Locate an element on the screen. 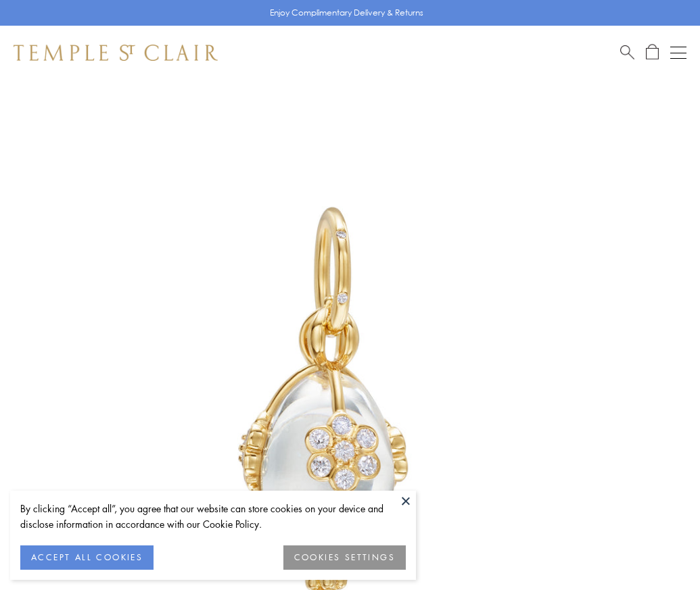 The image size is (700, 590). img: Temple St. Clair is located at coordinates (116, 53).